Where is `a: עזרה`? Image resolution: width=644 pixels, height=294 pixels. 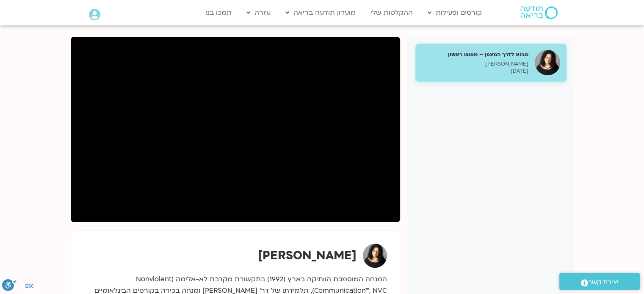
a: עזרה is located at coordinates (258, 13).